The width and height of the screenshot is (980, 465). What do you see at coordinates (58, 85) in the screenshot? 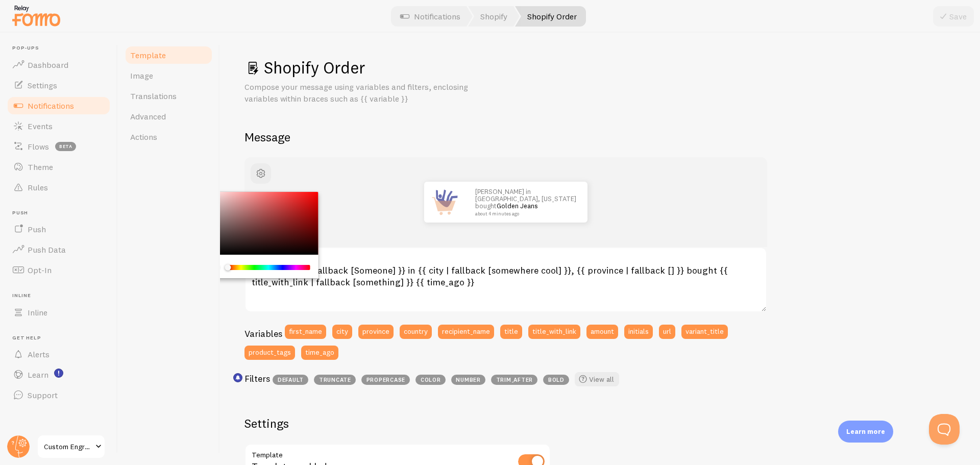
I see `a: Settings` at bounding box center [58, 85].